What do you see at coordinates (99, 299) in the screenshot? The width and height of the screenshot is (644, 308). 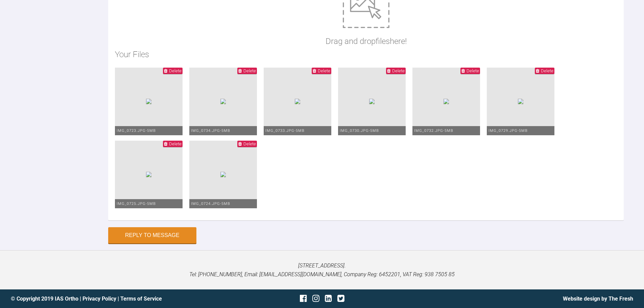 I see `a: Privacy Policy` at bounding box center [99, 299].